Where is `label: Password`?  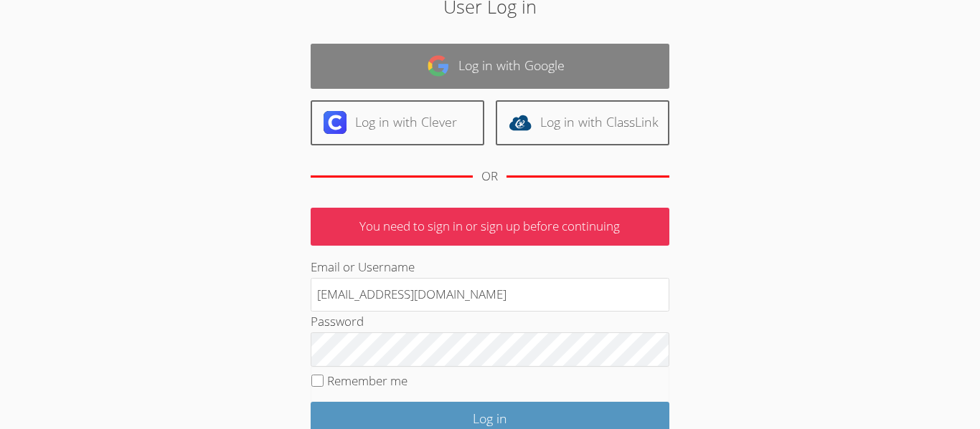
label: Password is located at coordinates (337, 321).